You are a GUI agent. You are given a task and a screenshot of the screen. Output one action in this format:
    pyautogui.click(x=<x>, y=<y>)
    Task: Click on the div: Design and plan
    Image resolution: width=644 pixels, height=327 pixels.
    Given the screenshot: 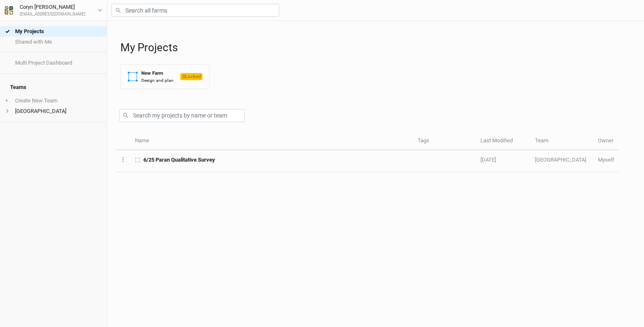 What is the action you would take?
    pyautogui.click(x=157, y=80)
    